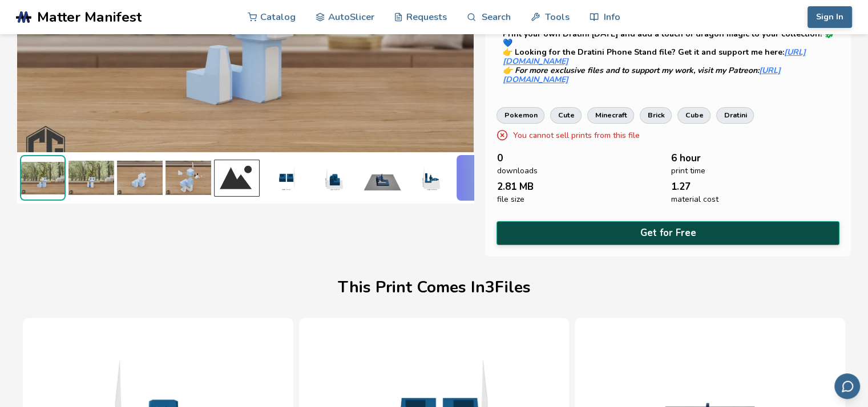  I want to click on a: brick, so click(656, 115).